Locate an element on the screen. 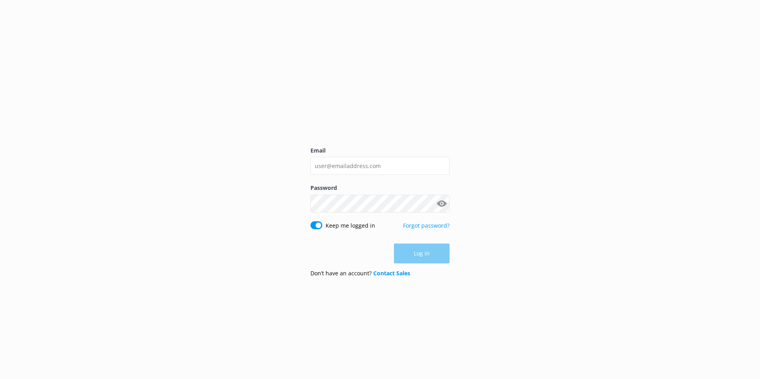  p: Don’t have an account? is located at coordinates (360, 274).